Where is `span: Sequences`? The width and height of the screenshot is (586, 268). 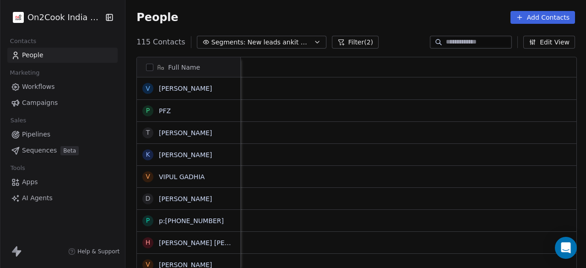 span: Sequences is located at coordinates (39, 150).